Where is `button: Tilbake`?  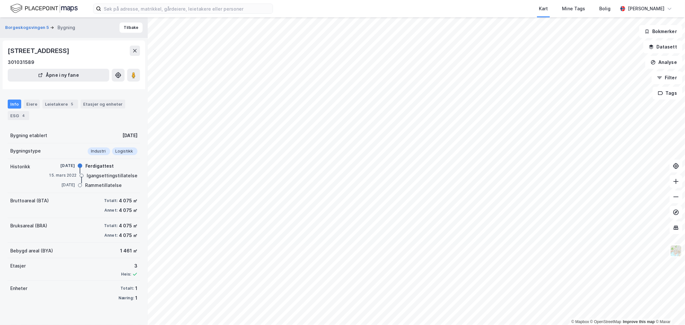 button: Tilbake is located at coordinates (131, 28).